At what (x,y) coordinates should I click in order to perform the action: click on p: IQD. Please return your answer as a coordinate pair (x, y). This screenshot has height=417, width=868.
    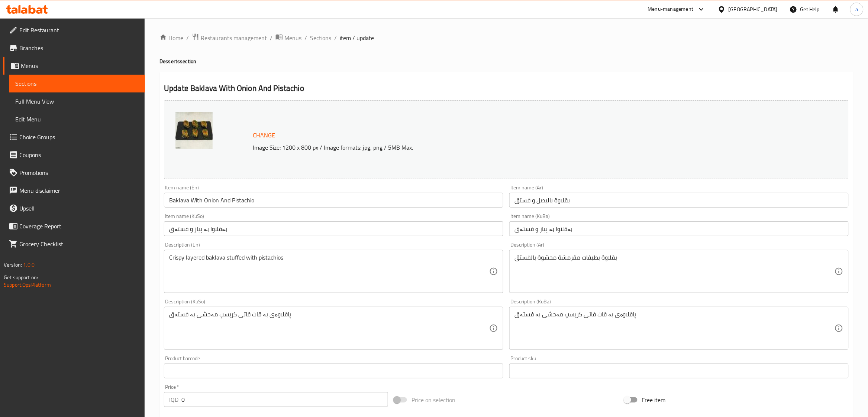
    Looking at the image, I should click on (174, 400).